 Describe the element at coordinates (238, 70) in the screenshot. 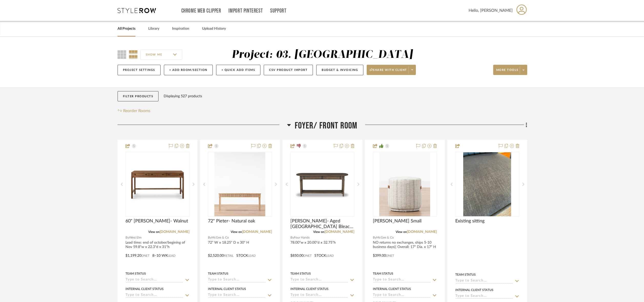

I see `button: + Quick Add Items` at that location.